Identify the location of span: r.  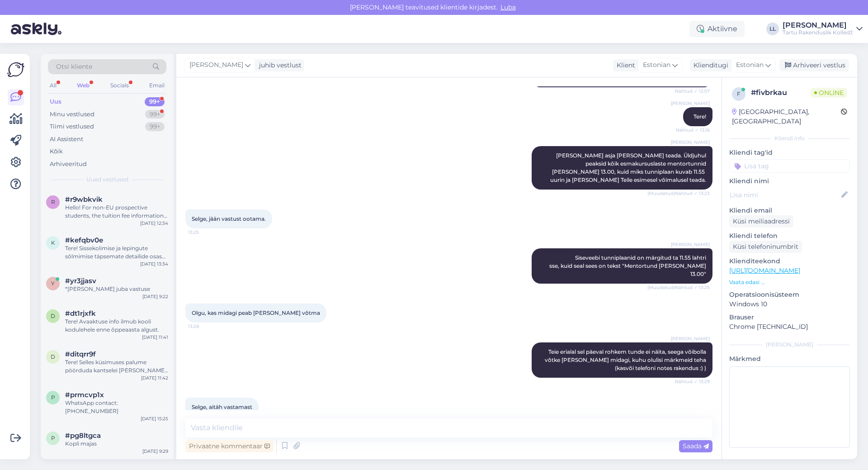
(53, 201).